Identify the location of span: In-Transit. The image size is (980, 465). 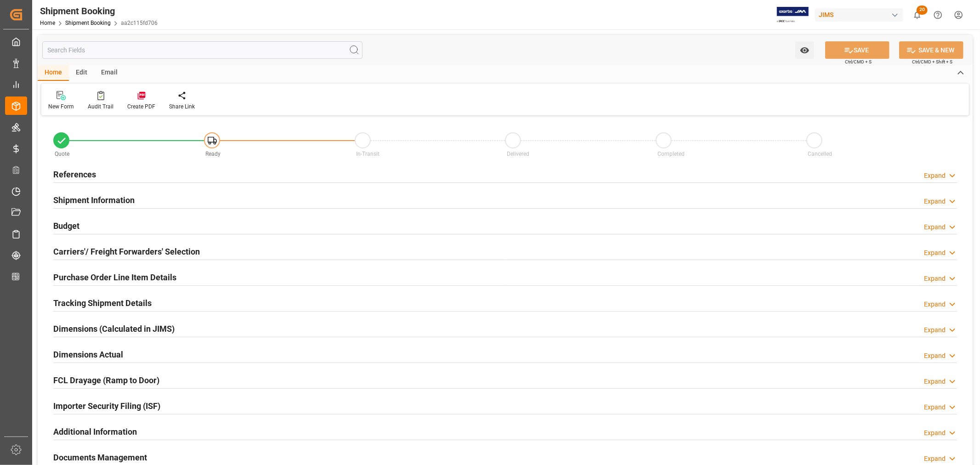
(367, 154).